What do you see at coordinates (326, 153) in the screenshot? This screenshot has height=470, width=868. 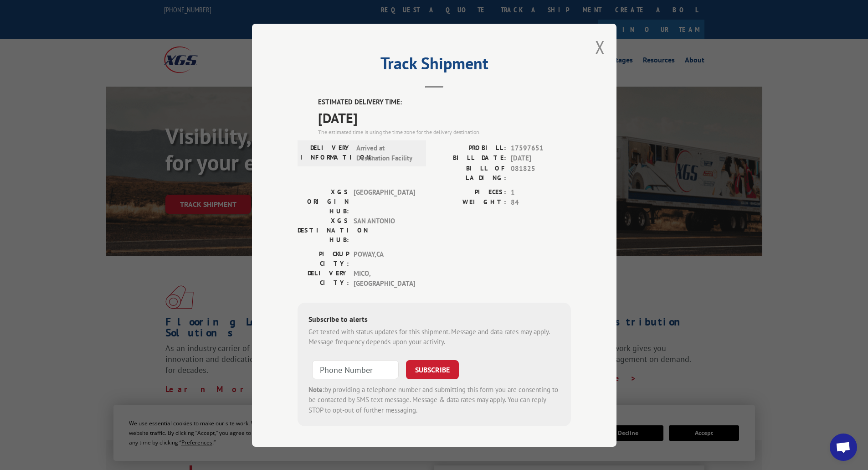 I see `label: DELIVERY INFORMATION:` at bounding box center [326, 153].